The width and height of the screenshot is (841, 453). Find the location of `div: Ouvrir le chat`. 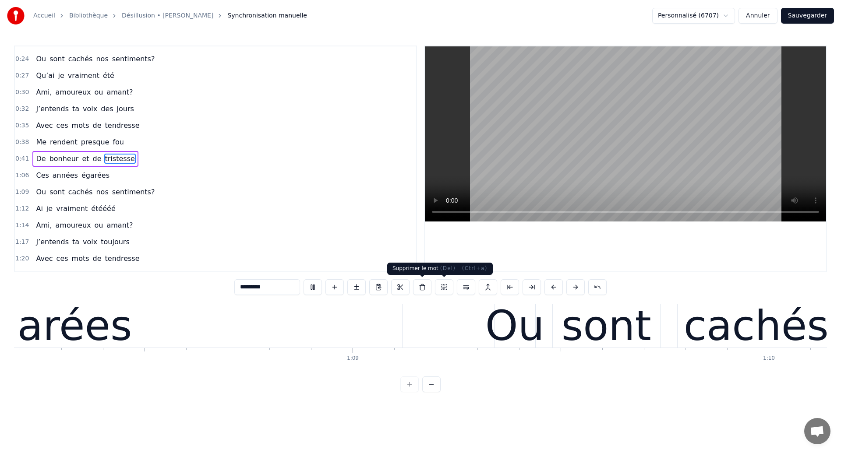

div: Ouvrir le chat is located at coordinates (817, 431).